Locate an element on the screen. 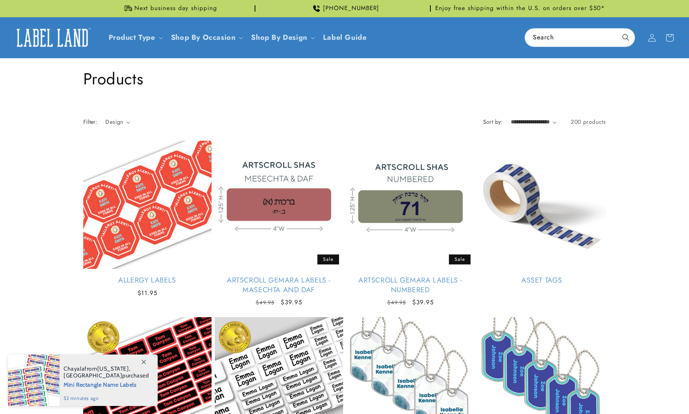  summary: Design (0 selected) is located at coordinates (118, 122).